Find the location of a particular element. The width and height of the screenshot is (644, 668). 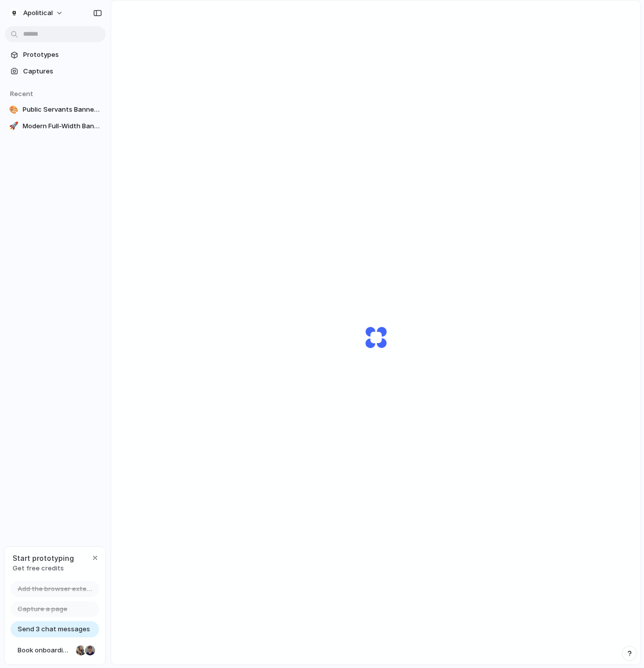

span: Add the browser extension is located at coordinates (55, 589).